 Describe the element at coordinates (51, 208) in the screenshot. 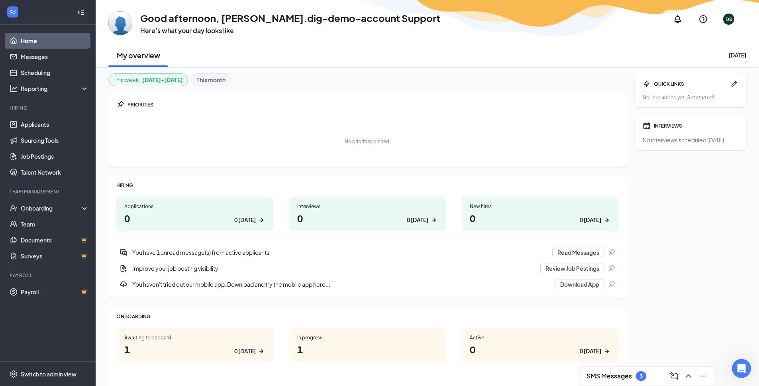

I see `div: Onboarding` at that location.